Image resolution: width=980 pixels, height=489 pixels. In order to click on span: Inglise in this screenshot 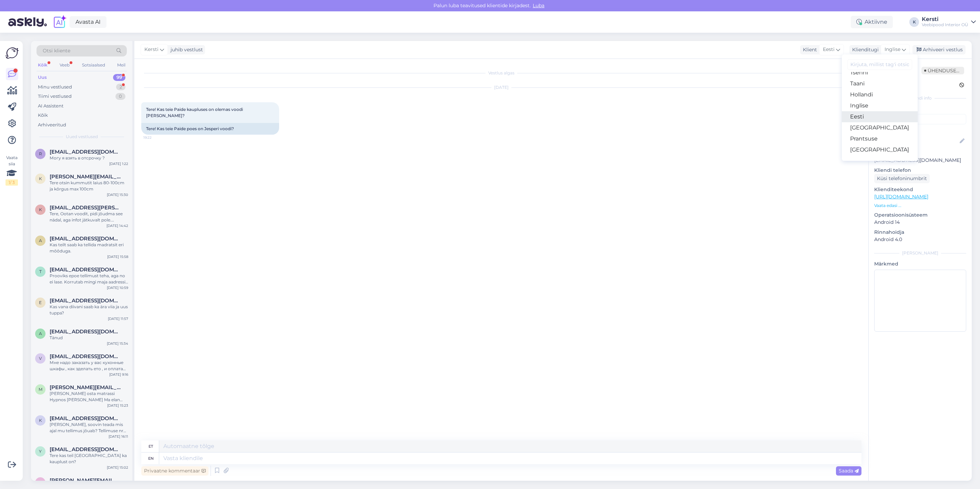, I will do `click(893, 49)`.